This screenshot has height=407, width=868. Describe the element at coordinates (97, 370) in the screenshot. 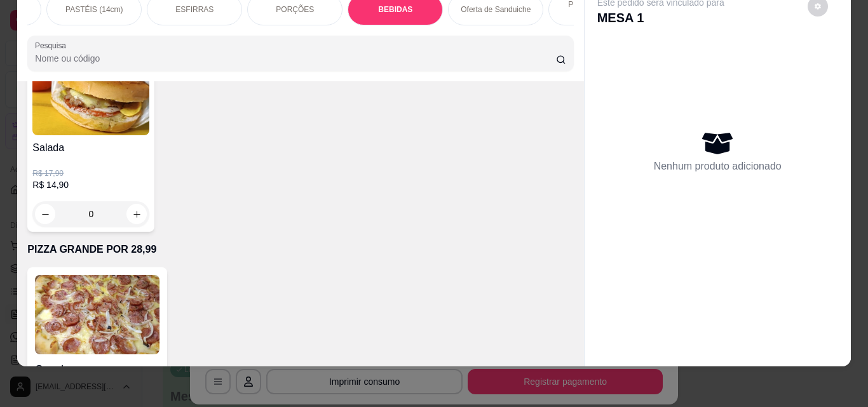

I see `h4: Grande` at that location.